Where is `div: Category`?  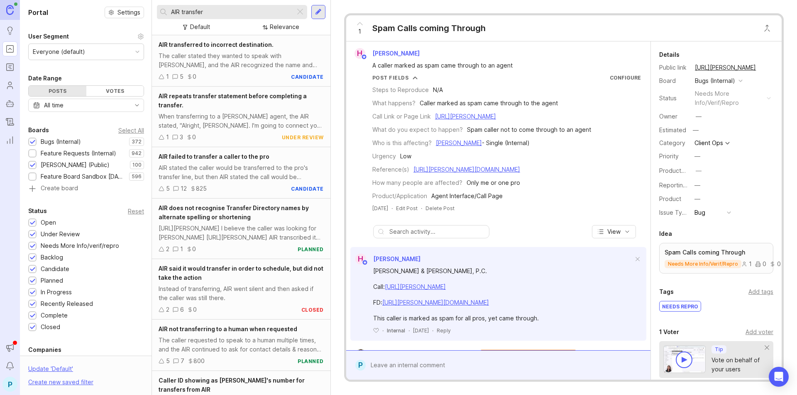
div: Category is located at coordinates (673, 143).